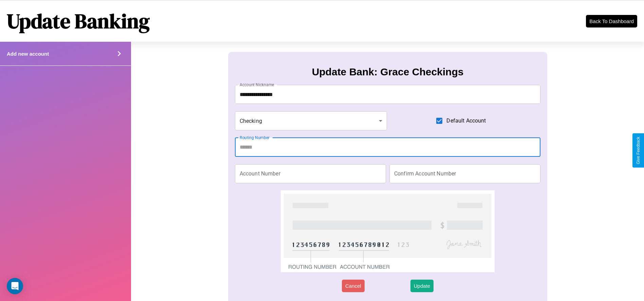 The width and height of the screenshot is (644, 301). Describe the element at coordinates (388, 231) in the screenshot. I see `img: check` at that location.